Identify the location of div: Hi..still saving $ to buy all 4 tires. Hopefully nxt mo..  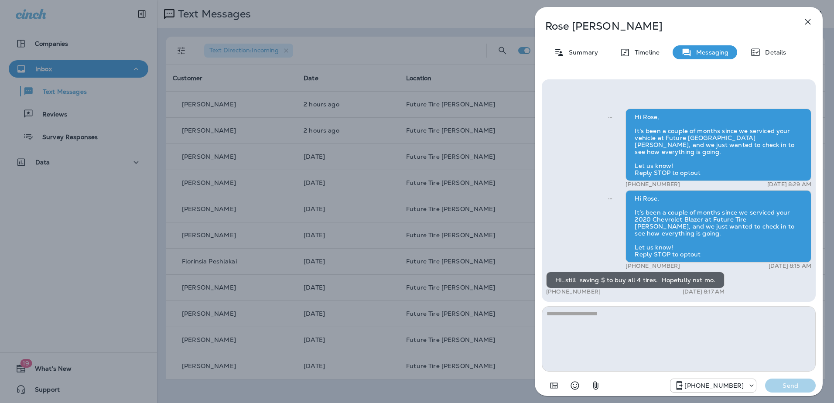
(635, 280).